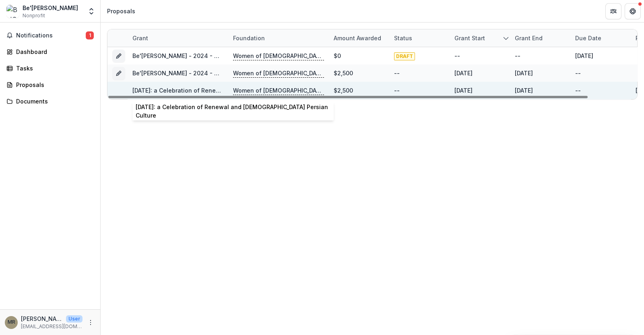 Image resolution: width=644 pixels, height=335 pixels. I want to click on div: Tasks, so click(53, 68).